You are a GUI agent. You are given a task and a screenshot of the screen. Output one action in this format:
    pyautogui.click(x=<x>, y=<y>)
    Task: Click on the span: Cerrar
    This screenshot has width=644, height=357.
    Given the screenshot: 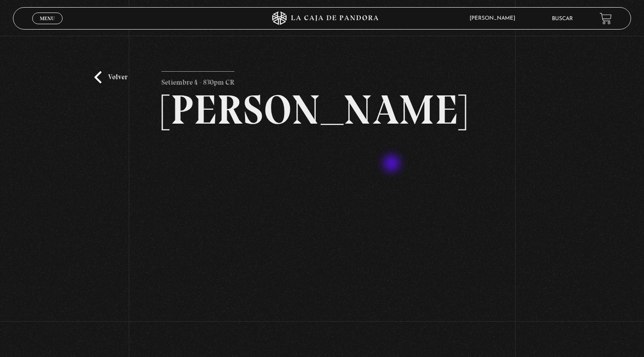 What is the action you would take?
    pyautogui.click(x=47, y=27)
    